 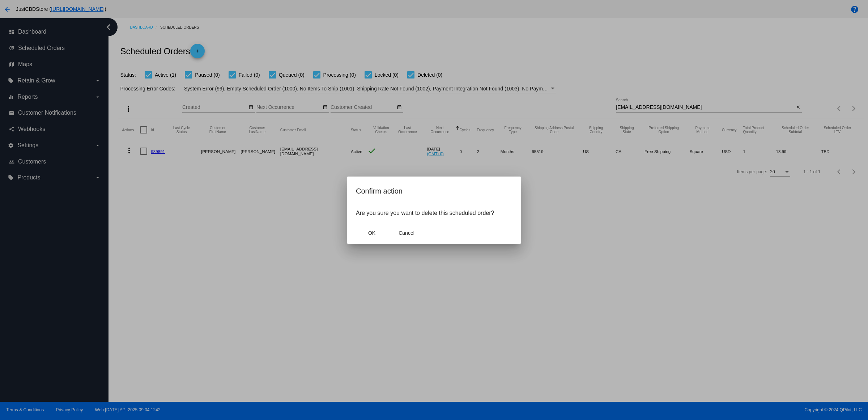 I want to click on p: Are you sure you want to delete this scheduled order?, so click(x=434, y=213).